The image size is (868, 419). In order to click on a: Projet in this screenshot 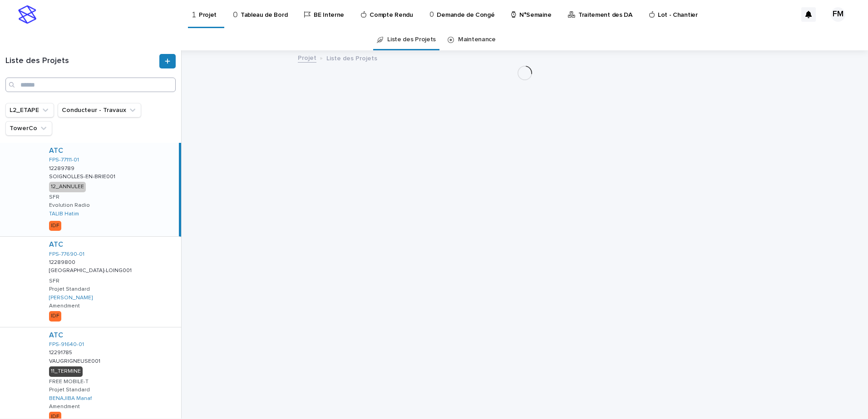, I will do `click(307, 57)`.